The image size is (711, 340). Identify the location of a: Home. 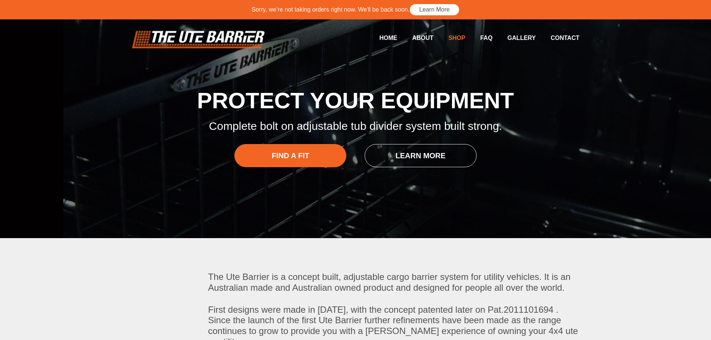
(381, 38).